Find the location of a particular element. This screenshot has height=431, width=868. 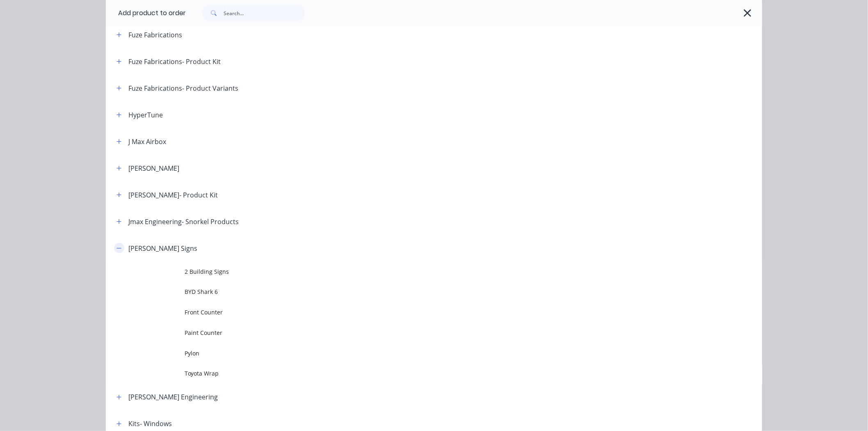

span: Front Counter is located at coordinates (415, 312).